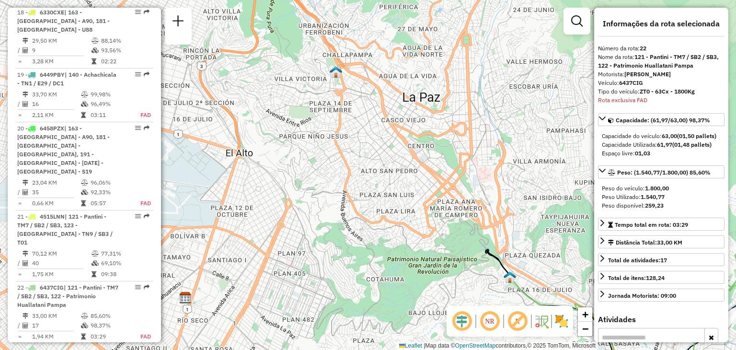 The height and width of the screenshot is (350, 736). What do you see at coordinates (178, 22) in the screenshot?
I see `a: Nova sessão e pesquisa` at bounding box center [178, 22].